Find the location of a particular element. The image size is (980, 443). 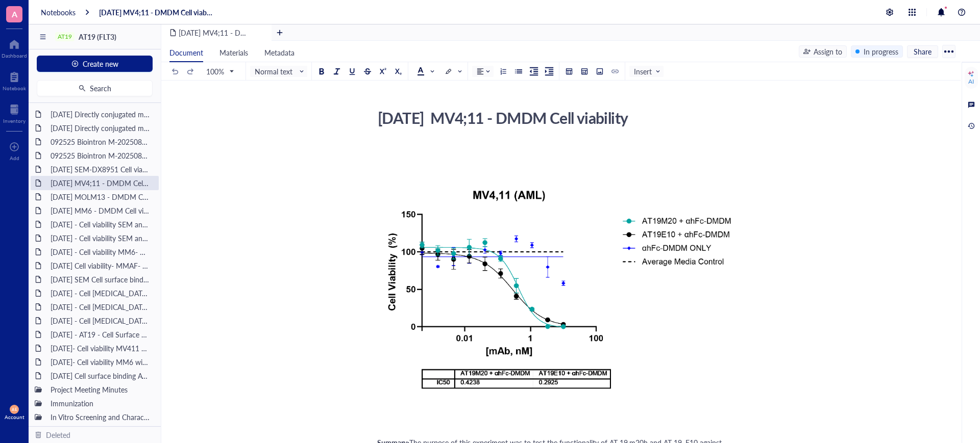

div: AT19 is located at coordinates (65, 37).